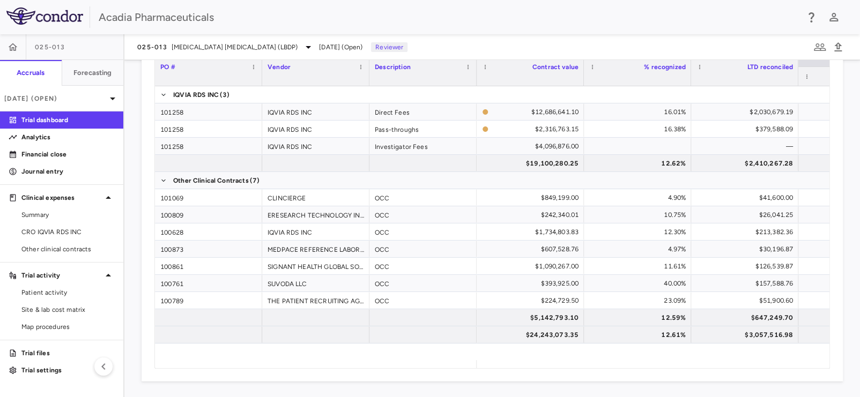 This screenshot has width=860, height=397. Describe the element at coordinates (532, 164) in the screenshot. I see `div: $19,100,280.25` at that location.